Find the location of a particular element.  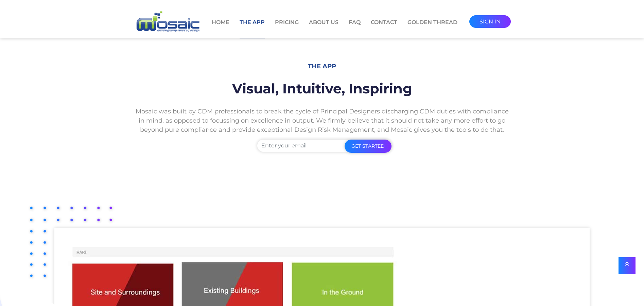

a: sign in is located at coordinates (490, 21).